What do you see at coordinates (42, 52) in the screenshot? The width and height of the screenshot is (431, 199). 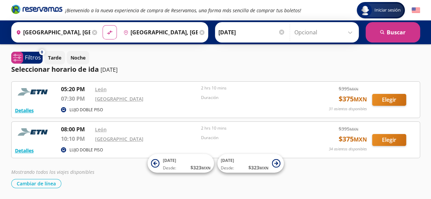 I see `span: 0` at bounding box center [42, 52].